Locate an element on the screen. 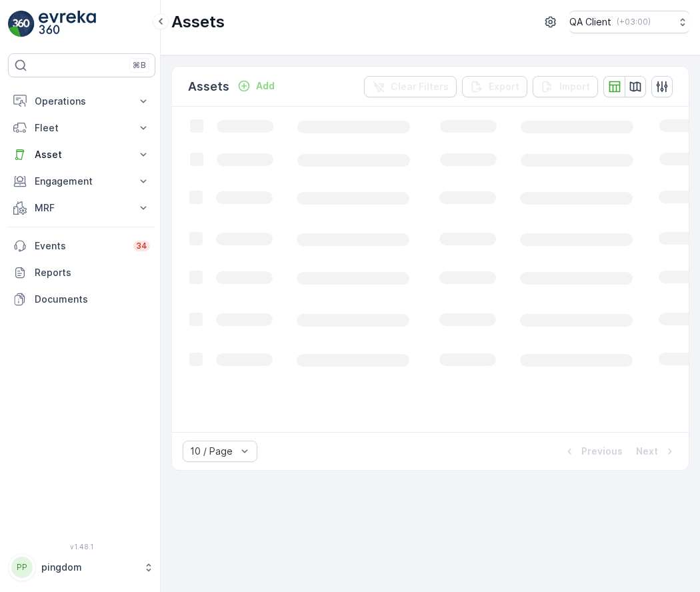  p: Next is located at coordinates (647, 451).